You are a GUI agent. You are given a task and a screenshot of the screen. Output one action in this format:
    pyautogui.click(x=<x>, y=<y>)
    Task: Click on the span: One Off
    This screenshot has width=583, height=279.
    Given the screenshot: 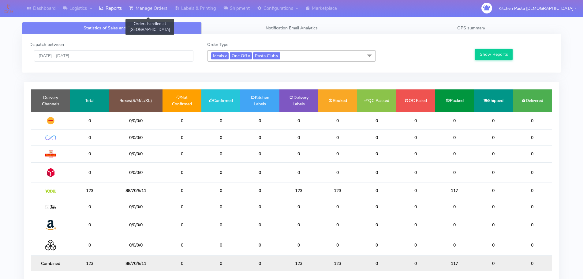 What is the action you would take?
    pyautogui.click(x=241, y=56)
    